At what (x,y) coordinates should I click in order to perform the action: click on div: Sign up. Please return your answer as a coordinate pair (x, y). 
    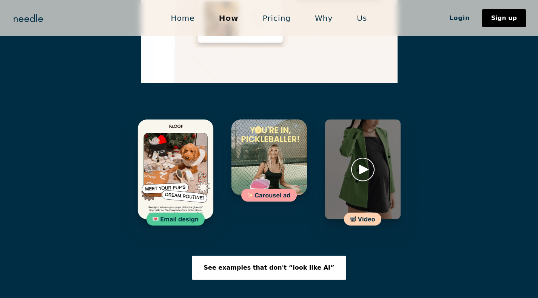
    Looking at the image, I should click on (504, 18).